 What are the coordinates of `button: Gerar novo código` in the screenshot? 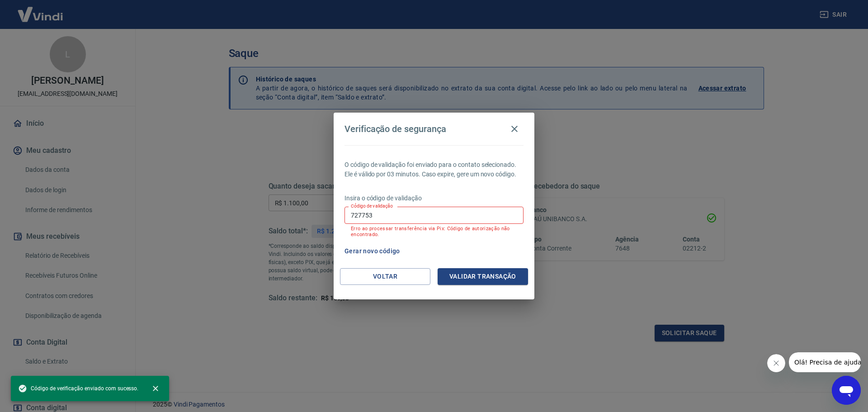 It's located at (372, 251).